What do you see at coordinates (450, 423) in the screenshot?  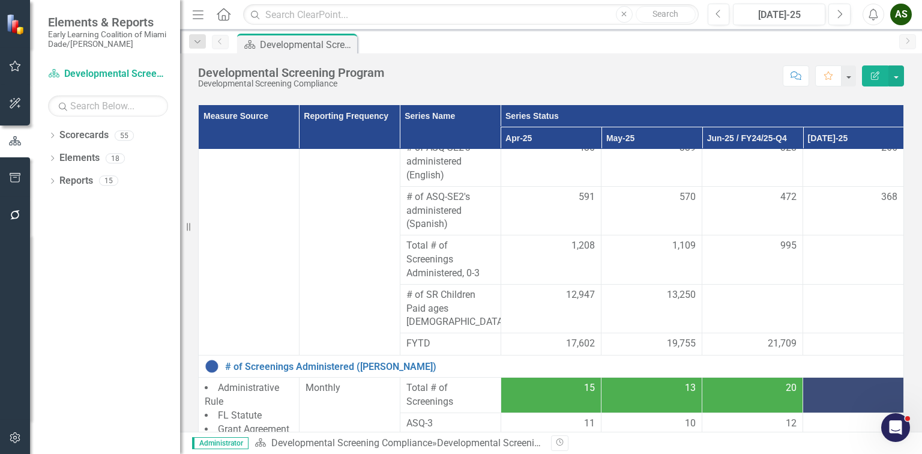 I see `span: ASQ-3` at bounding box center [450, 423].